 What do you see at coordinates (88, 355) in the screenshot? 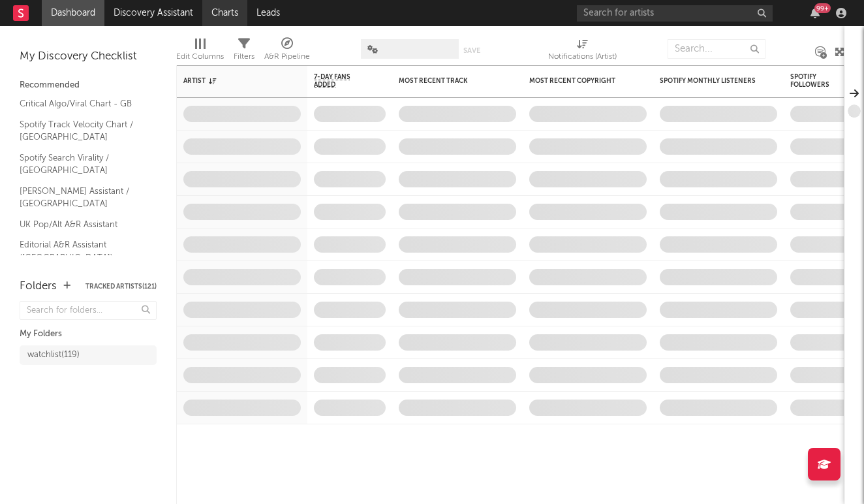
I see `a: watchlist(119)` at bounding box center [88, 355].